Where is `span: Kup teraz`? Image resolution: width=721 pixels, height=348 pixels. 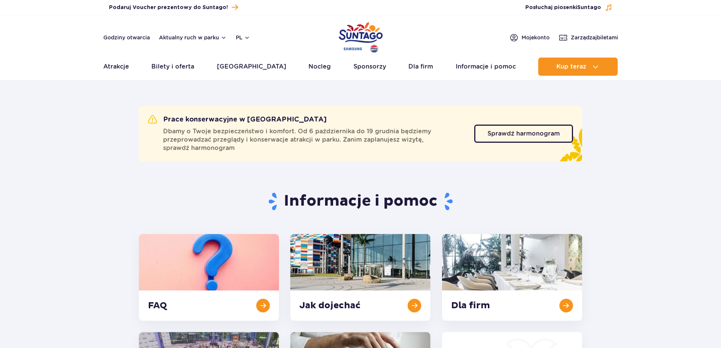 span: Kup teraz is located at coordinates (571, 67).